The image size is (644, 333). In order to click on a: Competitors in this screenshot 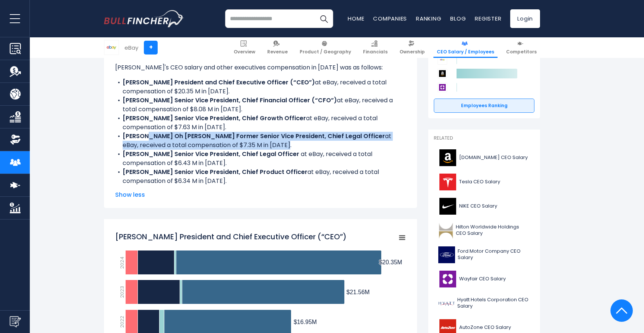, I will do `click(522, 47)`.